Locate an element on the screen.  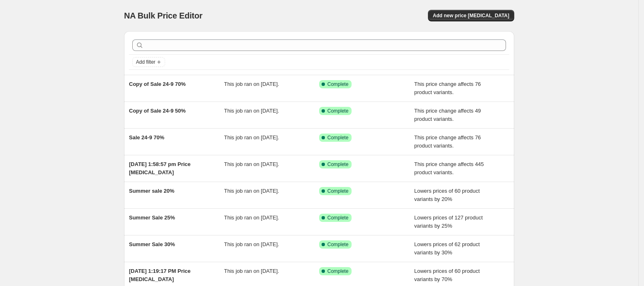
span: Lowers prices of 60 product variants by 20% is located at coordinates (447, 195).